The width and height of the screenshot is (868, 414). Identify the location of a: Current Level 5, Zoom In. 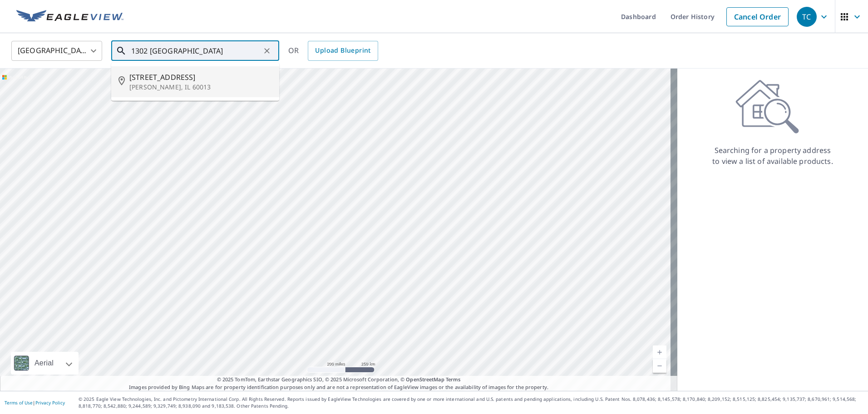
(660, 352).